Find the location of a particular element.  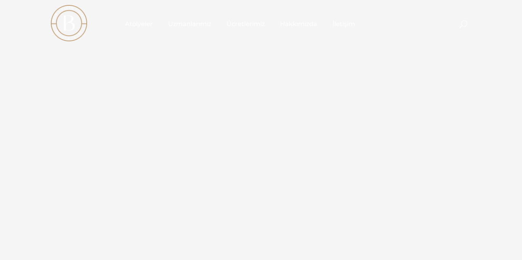

a: Uzmanlarımız is located at coordinates (189, 24).